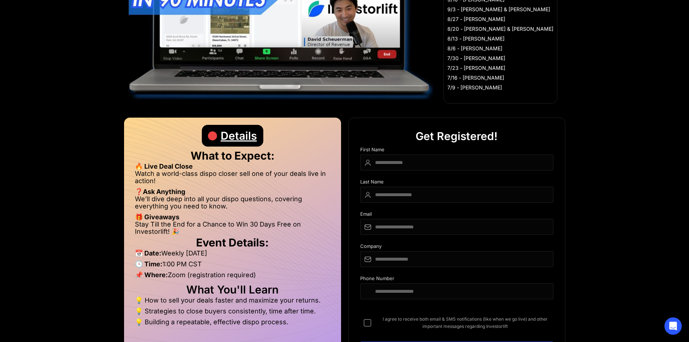 The image size is (689, 342). Describe the element at coordinates (673, 326) in the screenshot. I see `div: Open Intercom Messenger` at that location.